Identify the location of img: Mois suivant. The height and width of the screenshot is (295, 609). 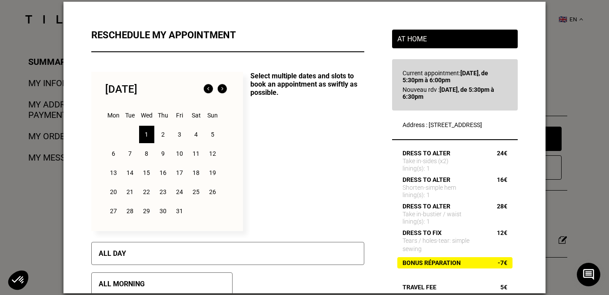
(222, 89).